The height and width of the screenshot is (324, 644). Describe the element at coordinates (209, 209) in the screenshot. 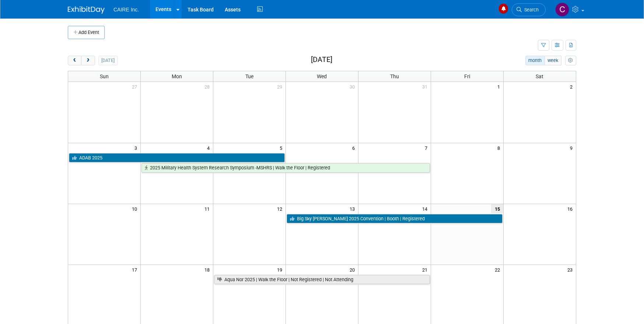

I see `span: 11` at that location.